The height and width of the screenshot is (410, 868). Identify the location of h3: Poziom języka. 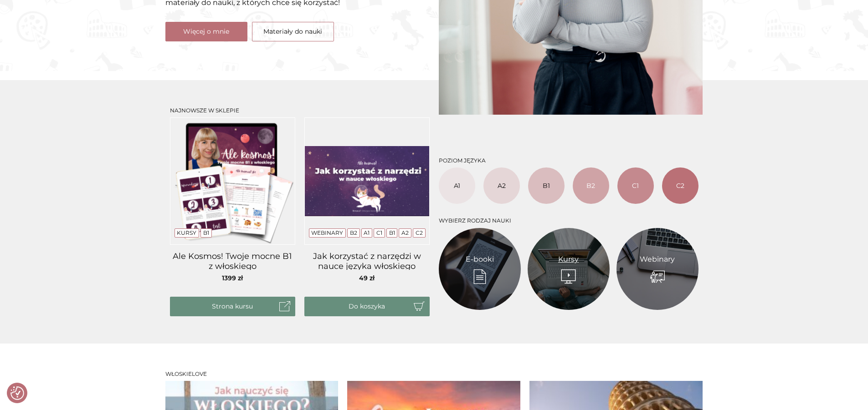
(569, 161).